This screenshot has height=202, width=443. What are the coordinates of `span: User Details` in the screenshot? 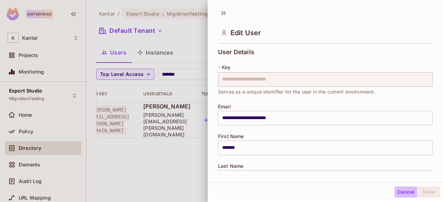 It's located at (236, 52).